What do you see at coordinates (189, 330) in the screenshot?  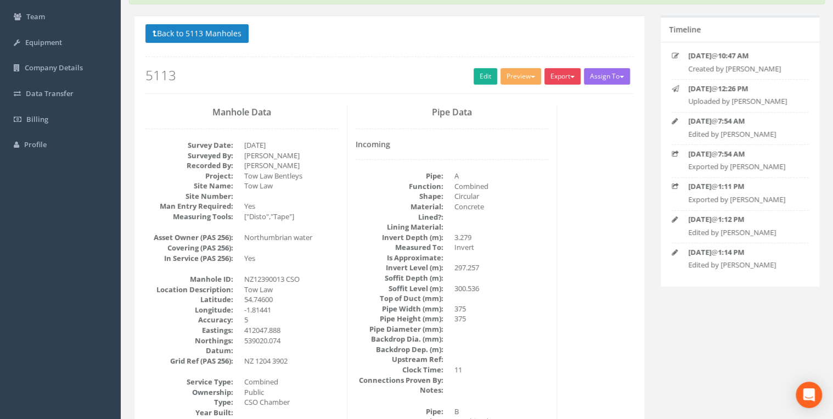 I see `dt: Eastings:` at bounding box center [189, 330].